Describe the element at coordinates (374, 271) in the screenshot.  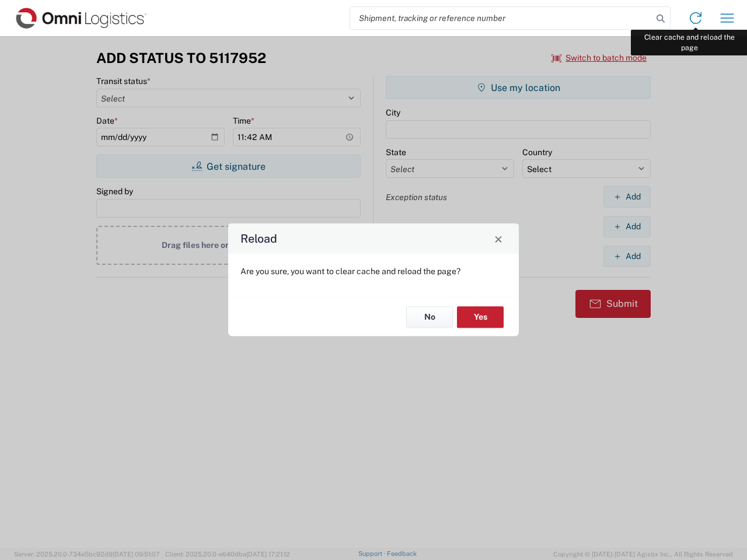
I see `p: Are you sure, you want to clear cache and reload the page?` at that location.